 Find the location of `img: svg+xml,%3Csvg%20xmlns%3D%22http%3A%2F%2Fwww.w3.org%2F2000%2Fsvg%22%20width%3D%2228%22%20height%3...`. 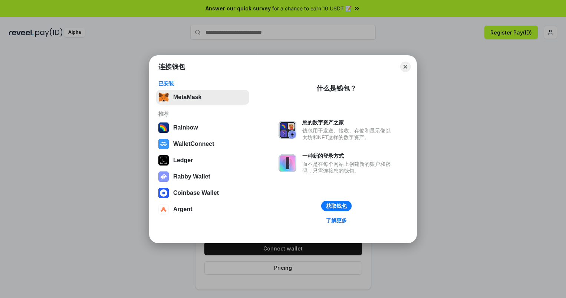

img: svg+xml,%3Csvg%20xmlns%3D%22http%3A%2F%2Fwww.w3.org%2F2000%2Fsvg%22%20width%3D%2228%22%20height%3... is located at coordinates (164, 160).